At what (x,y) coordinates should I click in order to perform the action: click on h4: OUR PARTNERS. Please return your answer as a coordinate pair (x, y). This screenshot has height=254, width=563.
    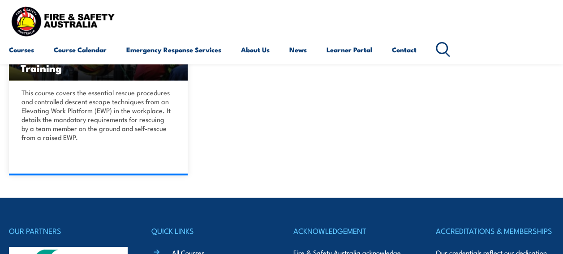
    Looking at the image, I should click on (68, 231).